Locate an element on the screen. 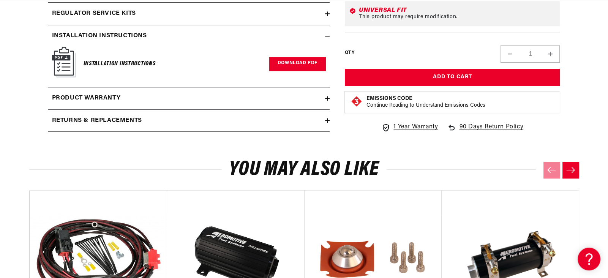  h2: Product warranty is located at coordinates (86, 98).